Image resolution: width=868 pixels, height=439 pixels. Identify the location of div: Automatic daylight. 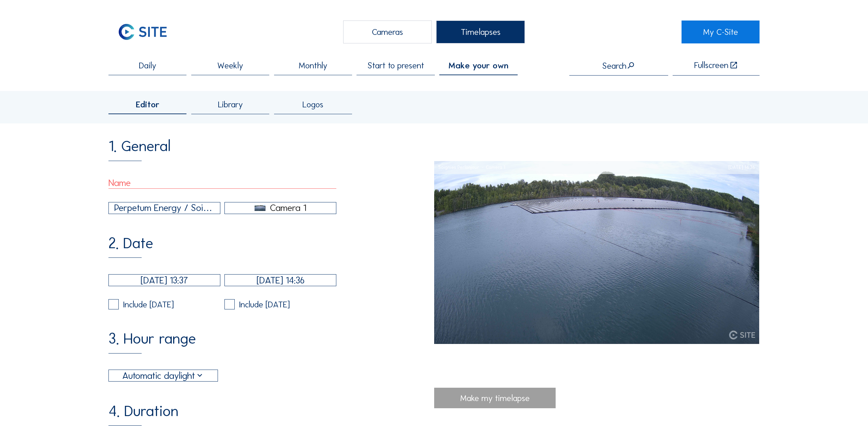
(163, 375).